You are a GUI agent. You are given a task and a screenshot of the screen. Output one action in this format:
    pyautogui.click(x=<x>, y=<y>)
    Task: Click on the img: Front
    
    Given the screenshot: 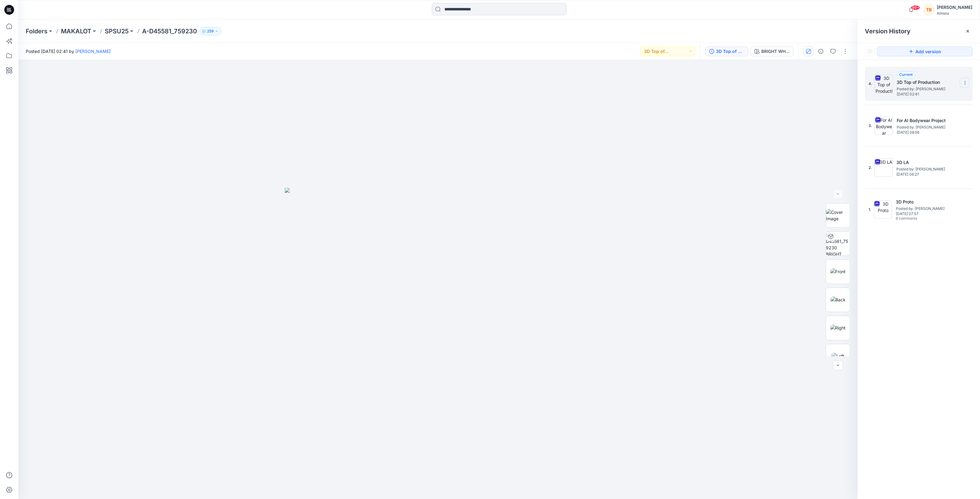 What is the action you would take?
    pyautogui.click(x=838, y=271)
    